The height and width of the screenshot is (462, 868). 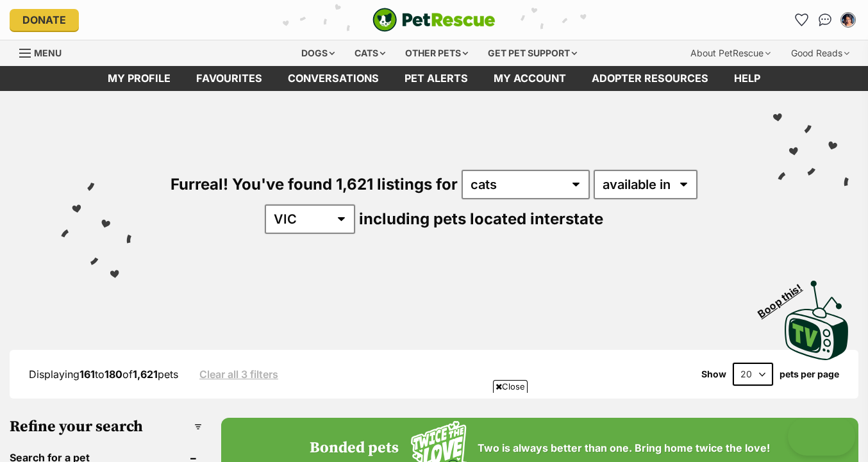 What do you see at coordinates (816, 315) in the screenshot?
I see `a: Boop this!` at bounding box center [816, 315].